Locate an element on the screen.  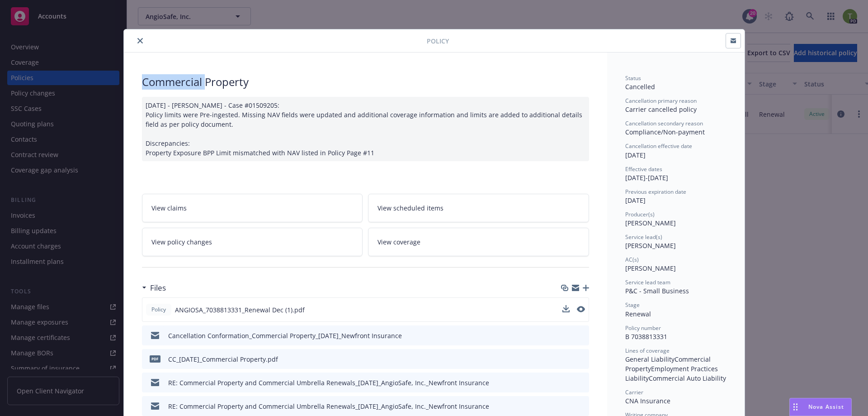
span: Producer(s) is located at coordinates (640, 214).